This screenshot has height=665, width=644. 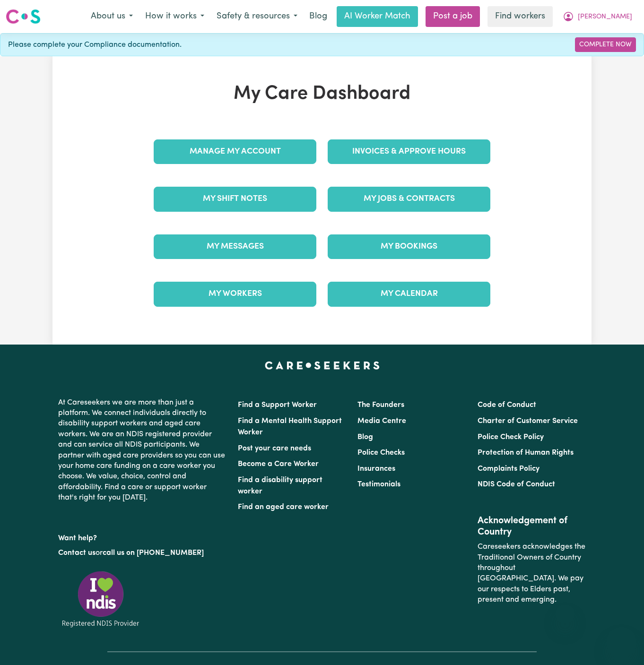 I want to click on a: Police Check Policy, so click(x=510, y=437).